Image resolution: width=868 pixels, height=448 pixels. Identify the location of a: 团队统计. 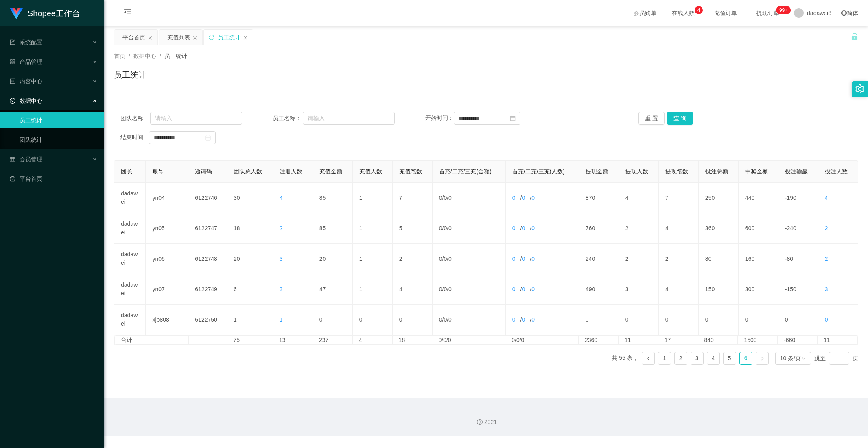
(59, 140).